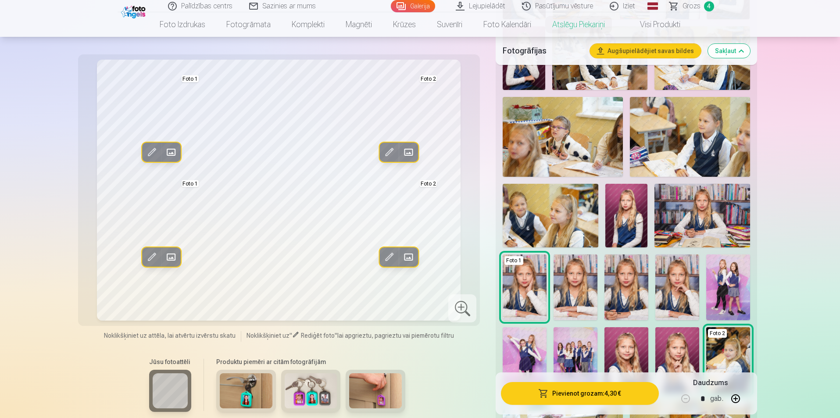 The width and height of the screenshot is (840, 418). What do you see at coordinates (710, 383) in the screenshot?
I see `h5: Daudzums` at bounding box center [710, 383].